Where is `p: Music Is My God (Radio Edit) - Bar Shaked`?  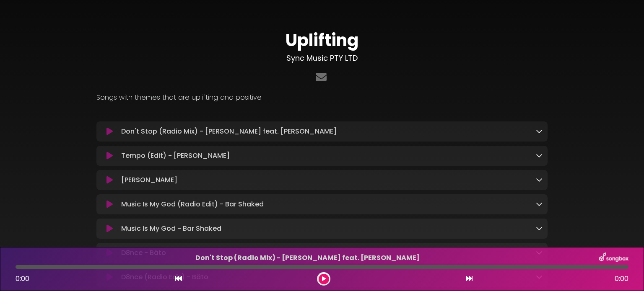
p: Music Is My God (Radio Edit) - Bar Shaked is located at coordinates (328, 204).